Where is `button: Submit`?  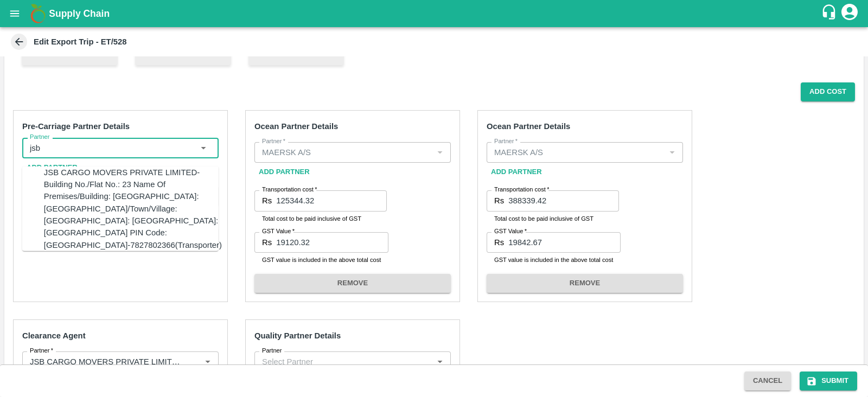
button: Submit is located at coordinates (829, 381).